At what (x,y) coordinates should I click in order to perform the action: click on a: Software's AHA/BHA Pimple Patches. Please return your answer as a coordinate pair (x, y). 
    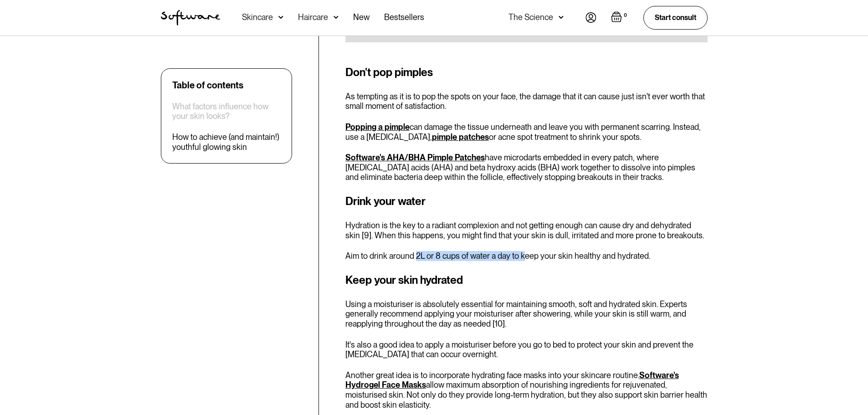
    Looking at the image, I should click on (415, 157).